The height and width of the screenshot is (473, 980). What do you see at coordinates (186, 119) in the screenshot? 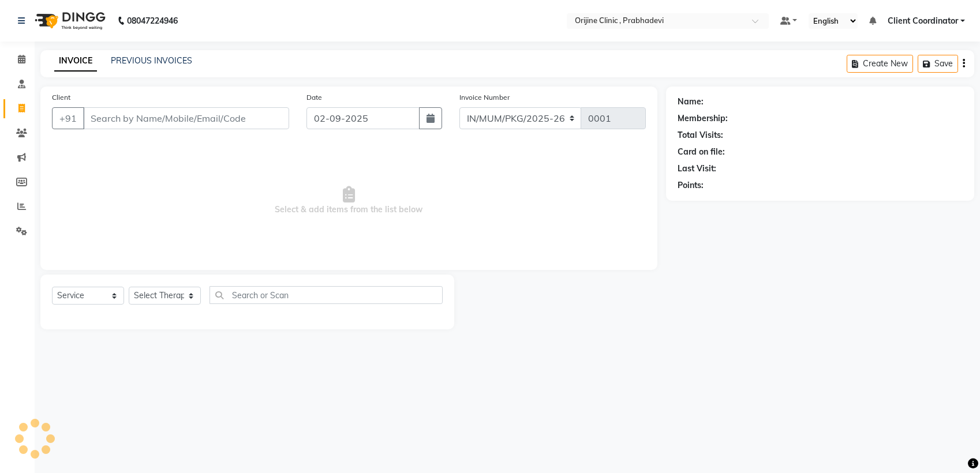
I see `input: Search by Name/Mobile/Email/Code` at bounding box center [186, 119].